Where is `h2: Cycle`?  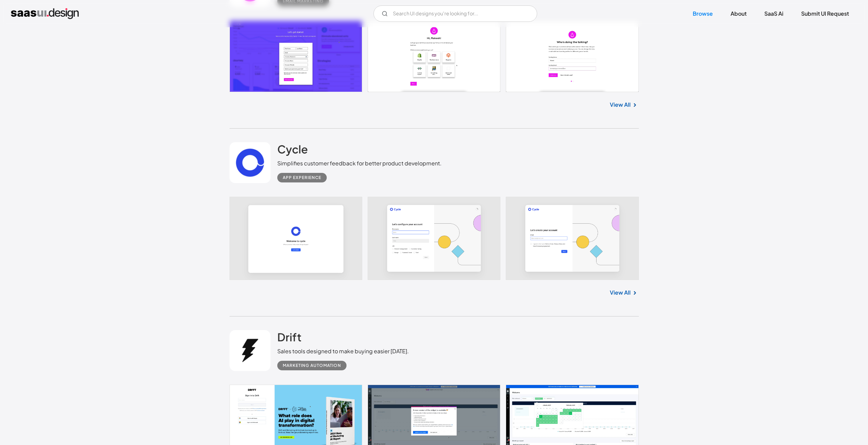 h2: Cycle is located at coordinates (293, 149).